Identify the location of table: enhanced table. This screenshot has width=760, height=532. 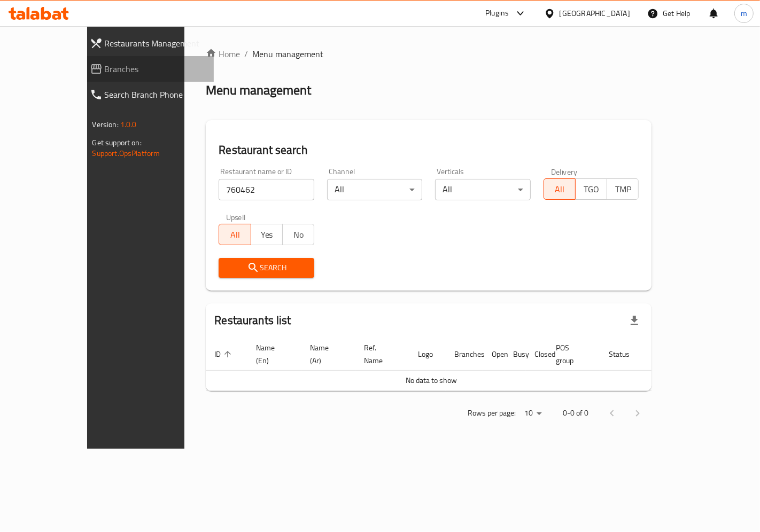
(450, 364).